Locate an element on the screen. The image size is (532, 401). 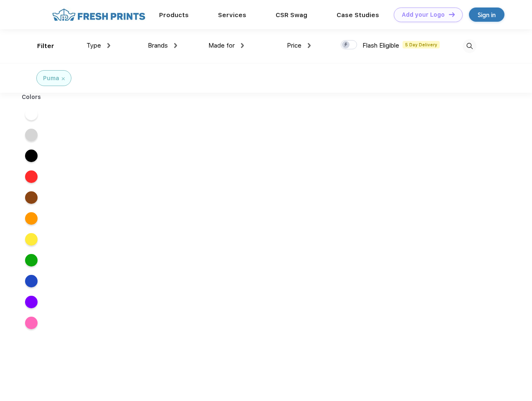
div: Colors is located at coordinates (31, 97).